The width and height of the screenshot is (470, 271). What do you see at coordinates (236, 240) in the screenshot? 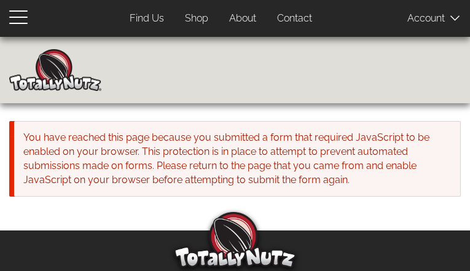
I see `a: Totally Nutz Logo` at bounding box center [236, 240].